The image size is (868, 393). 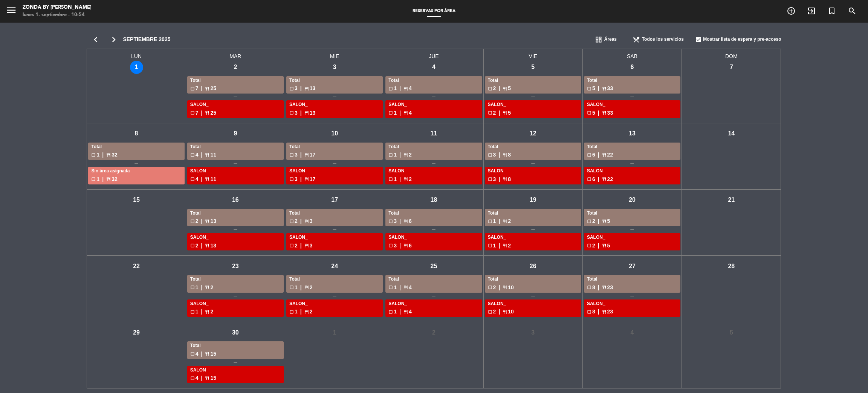 I want to click on span: Todos los servicios, so click(x=663, y=40).